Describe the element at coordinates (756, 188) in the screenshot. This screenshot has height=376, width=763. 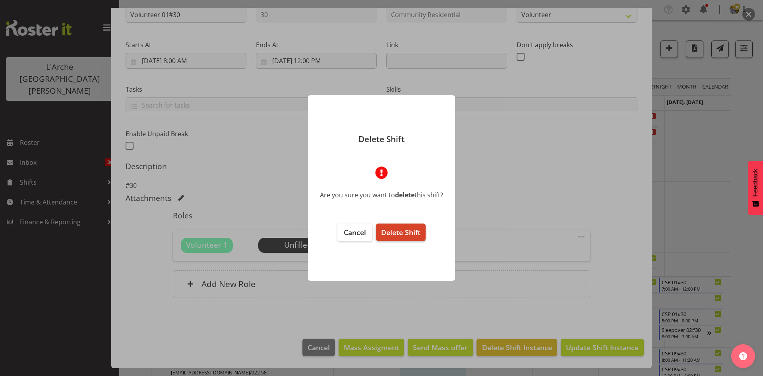
I see `button: Feedback - Show survey` at that location.